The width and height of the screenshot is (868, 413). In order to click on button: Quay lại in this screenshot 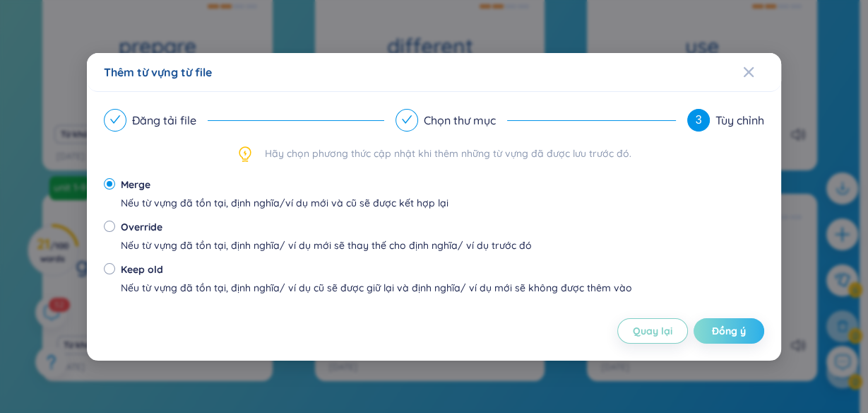, I will do `click(652, 331)`.